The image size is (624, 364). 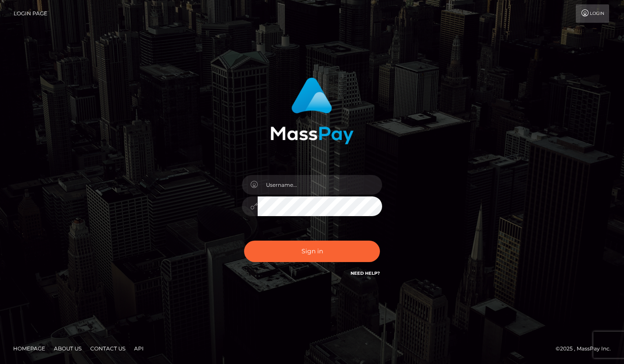 What do you see at coordinates (312, 251) in the screenshot?
I see `button: Sign in` at bounding box center [312, 251].